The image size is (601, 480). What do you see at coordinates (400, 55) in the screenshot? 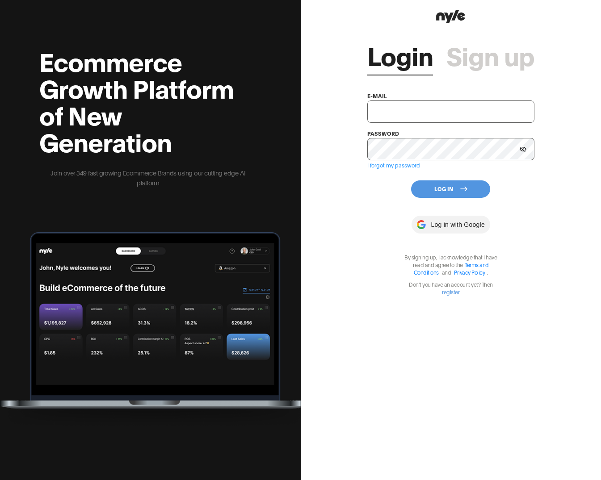
I see `a: Login` at bounding box center [400, 55].